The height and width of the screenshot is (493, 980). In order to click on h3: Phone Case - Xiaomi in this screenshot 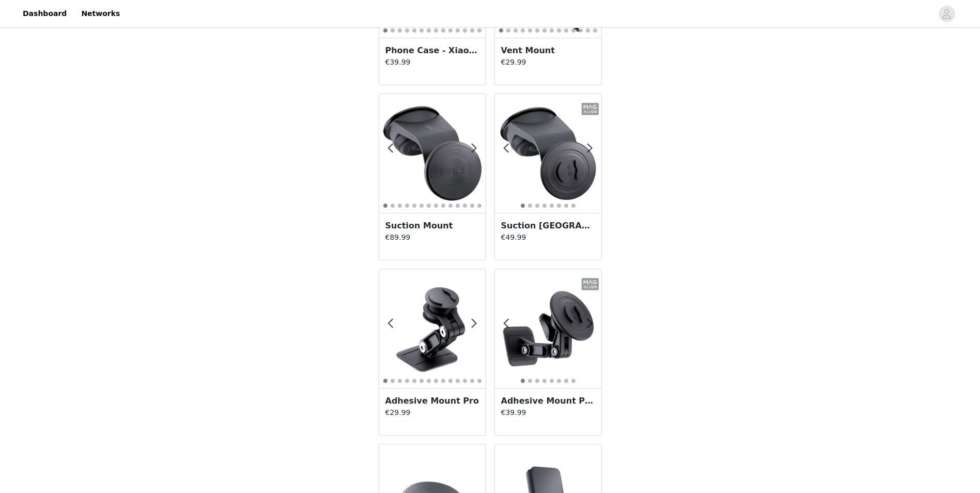, I will do `click(432, 51)`.